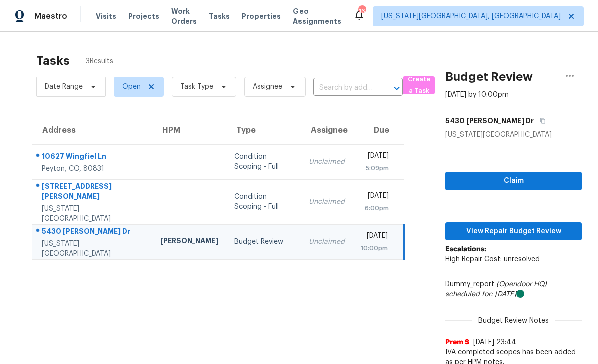 The height and width of the screenshot is (364, 598). What do you see at coordinates (513, 231) in the screenshot?
I see `span: View Repair Budget Review` at bounding box center [513, 231].